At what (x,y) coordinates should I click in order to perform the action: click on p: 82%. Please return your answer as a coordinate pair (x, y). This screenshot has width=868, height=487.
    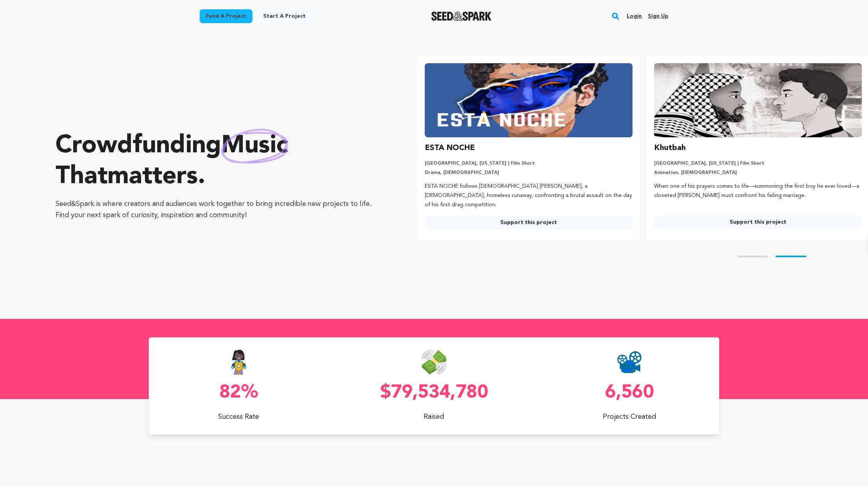
    Looking at the image, I should click on (238, 393).